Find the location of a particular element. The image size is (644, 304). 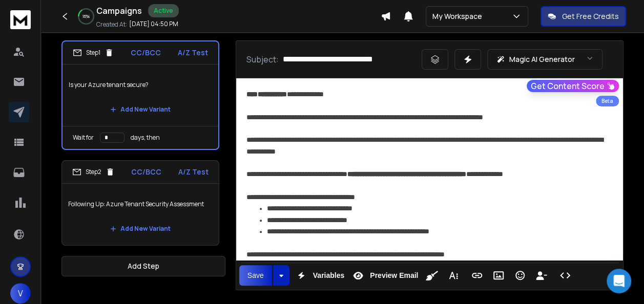

div: Beta is located at coordinates (607, 101).